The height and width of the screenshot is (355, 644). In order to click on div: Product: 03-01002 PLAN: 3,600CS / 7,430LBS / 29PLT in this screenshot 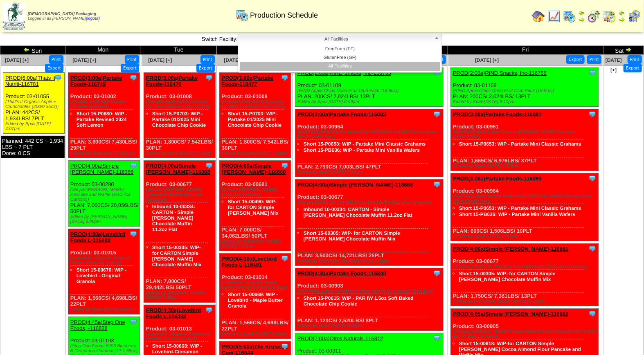, I will do `click(104, 115)`.